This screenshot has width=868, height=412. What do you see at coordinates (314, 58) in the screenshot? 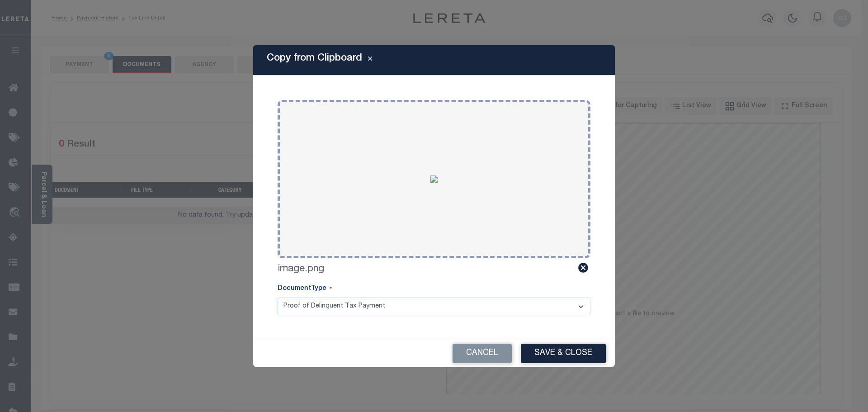
I see `h5: Copy from Clipboard` at bounding box center [314, 58].